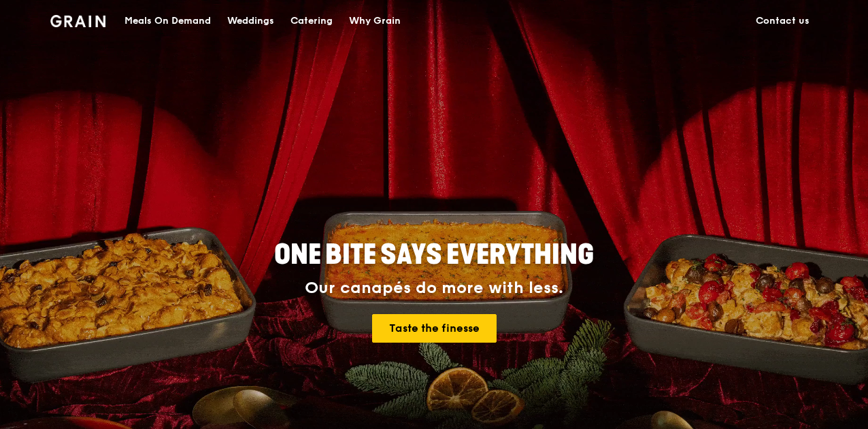 The width and height of the screenshot is (868, 429). What do you see at coordinates (434, 288) in the screenshot?
I see `div: Our canapés do more with less.` at bounding box center [434, 288].